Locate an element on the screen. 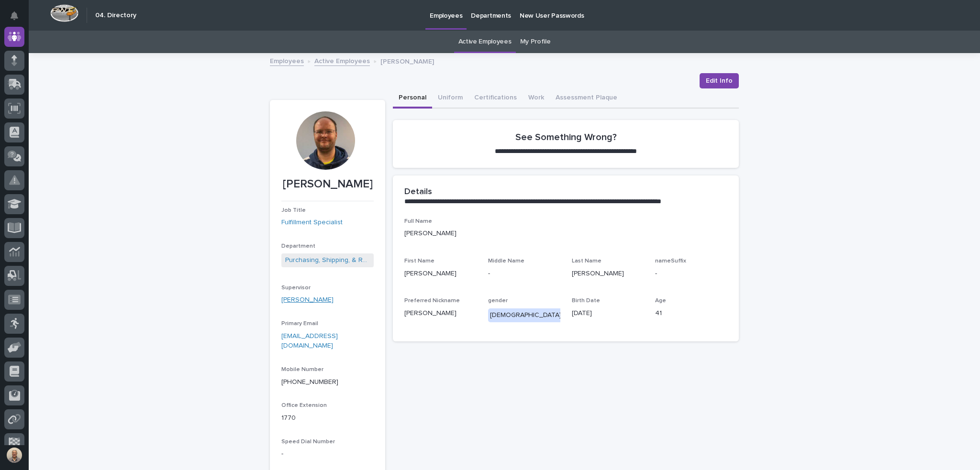 The width and height of the screenshot is (980, 470). p: 41 is located at coordinates (691, 313).